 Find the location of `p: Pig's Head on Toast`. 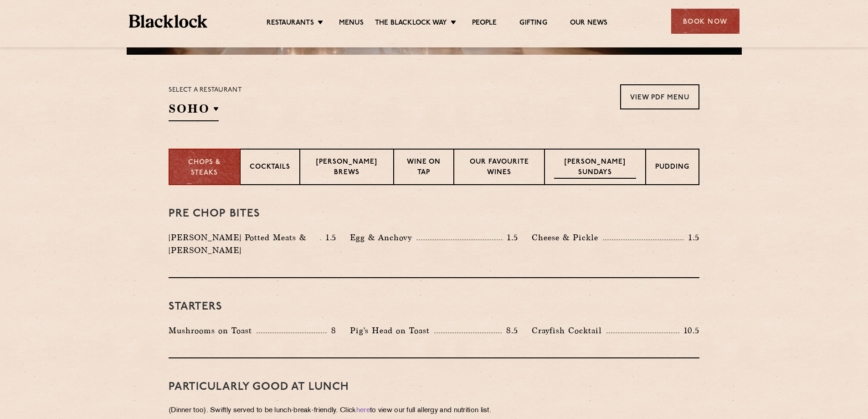

p: Pig's Head on Toast is located at coordinates (392, 330).